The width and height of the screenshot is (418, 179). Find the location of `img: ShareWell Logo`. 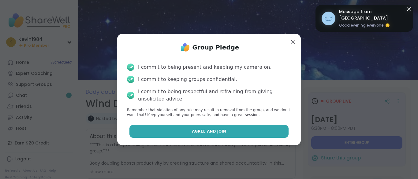

img: ShareWell Logo is located at coordinates (185, 47).